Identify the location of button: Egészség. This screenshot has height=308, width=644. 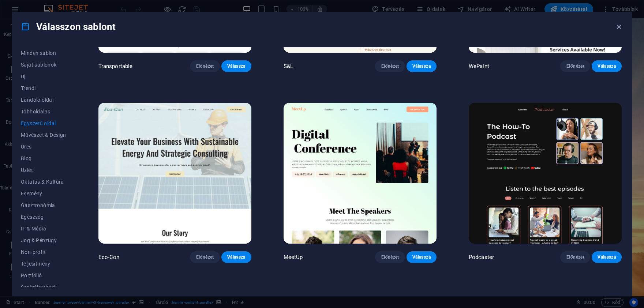
(43, 217).